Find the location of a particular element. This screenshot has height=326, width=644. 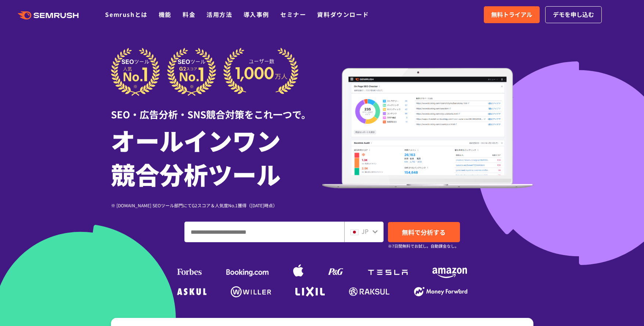

a: 機能 is located at coordinates (165, 14).